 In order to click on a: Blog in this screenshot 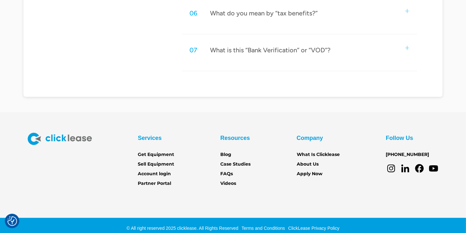, I will do `click(226, 155)`.